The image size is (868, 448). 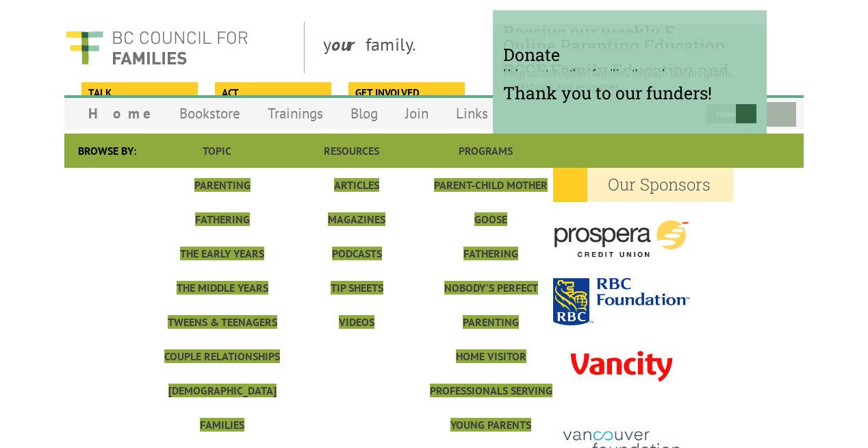 What do you see at coordinates (272, 93) in the screenshot?
I see `span: Act` at bounding box center [272, 93].